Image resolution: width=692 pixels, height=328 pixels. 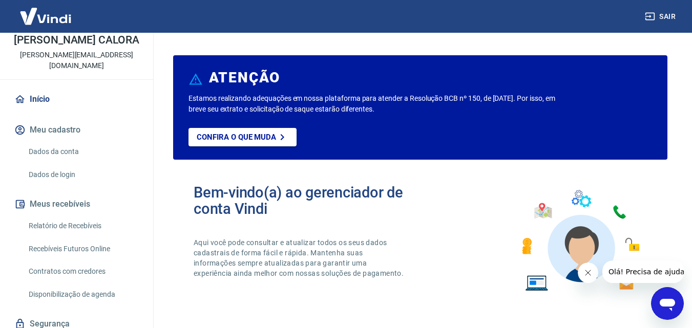 What do you see at coordinates (580, 241) in the screenshot?
I see `img: Imagem de um avatar masculino com diversos icones exemplificando as funcionalidades do gerenciado...` at bounding box center [580, 241].